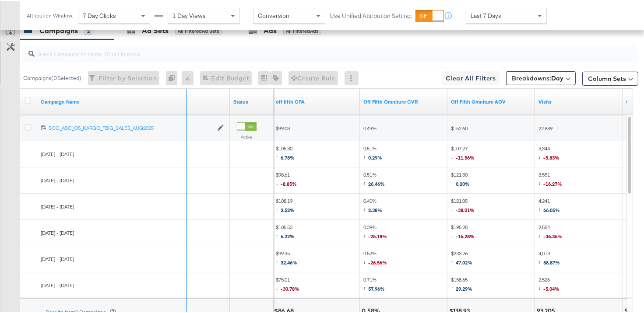 The width and height of the screenshot is (644, 313). What do you see at coordinates (99, 14) in the screenshot?
I see `span: 7 Day Clicks` at bounding box center [99, 14].